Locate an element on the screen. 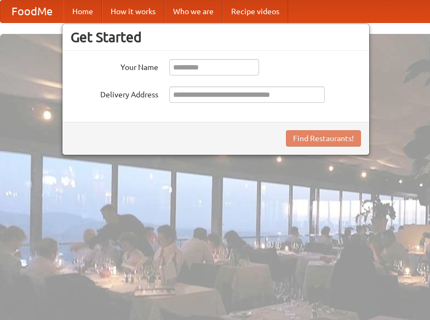 This screenshot has height=320, width=430. a: How it works is located at coordinates (133, 11).